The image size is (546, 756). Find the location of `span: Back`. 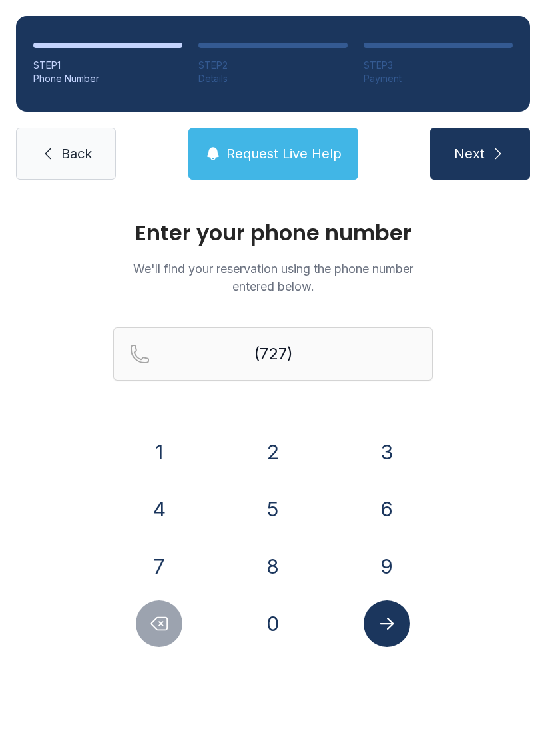

span: Back is located at coordinates (77, 154).